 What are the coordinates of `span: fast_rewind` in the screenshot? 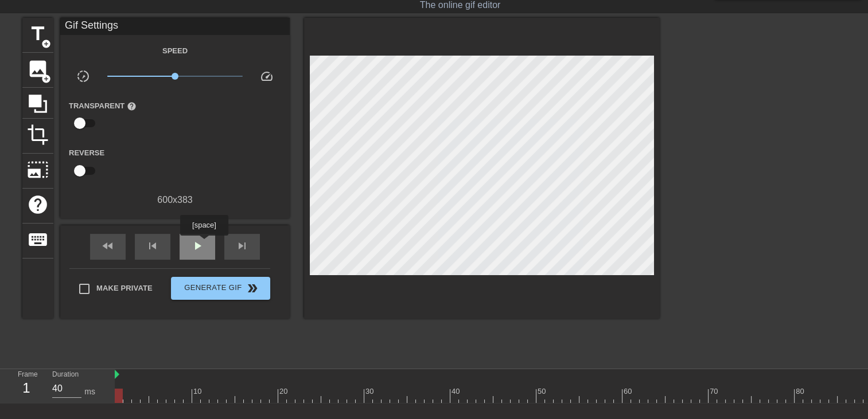 It's located at (108, 246).